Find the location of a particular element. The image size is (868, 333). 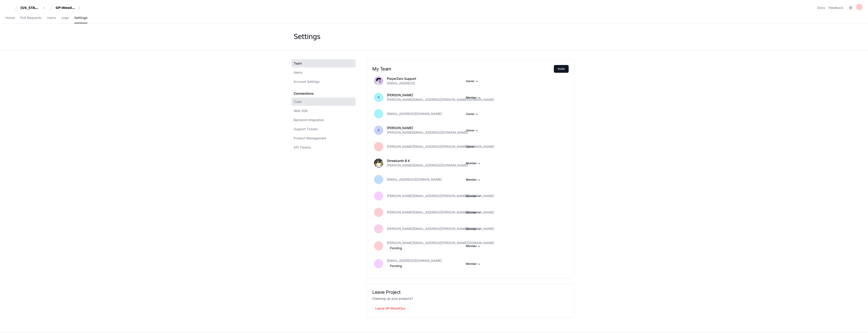

h1: K is located at coordinates (379, 98).